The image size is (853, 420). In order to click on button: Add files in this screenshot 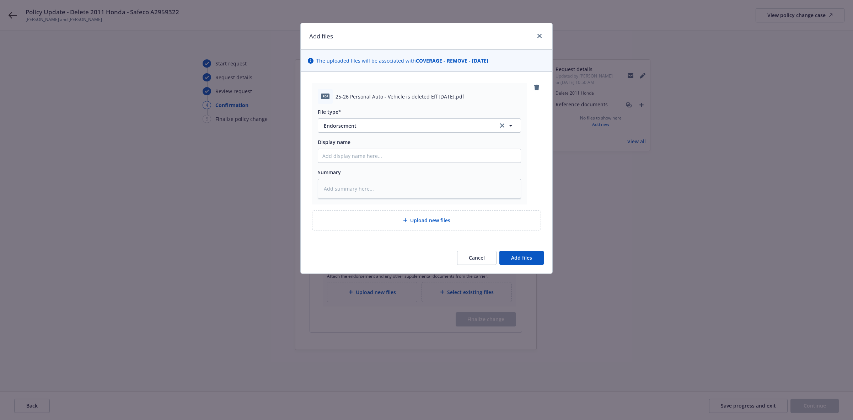, I will do `click(522, 258)`.